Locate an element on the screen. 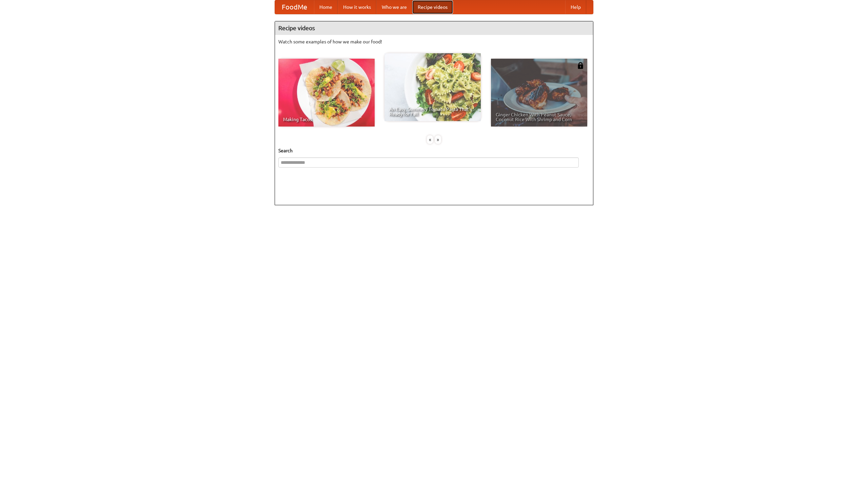  a: How it works is located at coordinates (357, 7).